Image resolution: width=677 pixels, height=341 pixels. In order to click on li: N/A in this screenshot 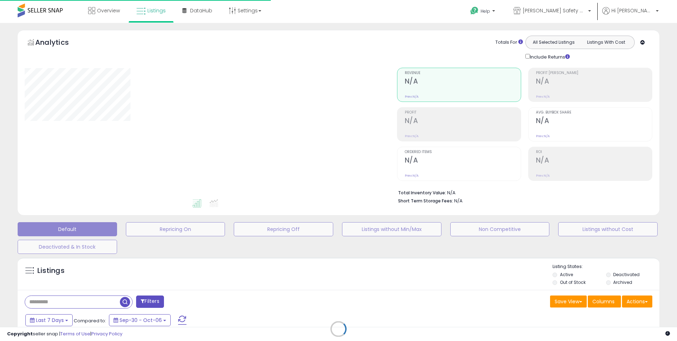, I will do `click(522, 192)`.